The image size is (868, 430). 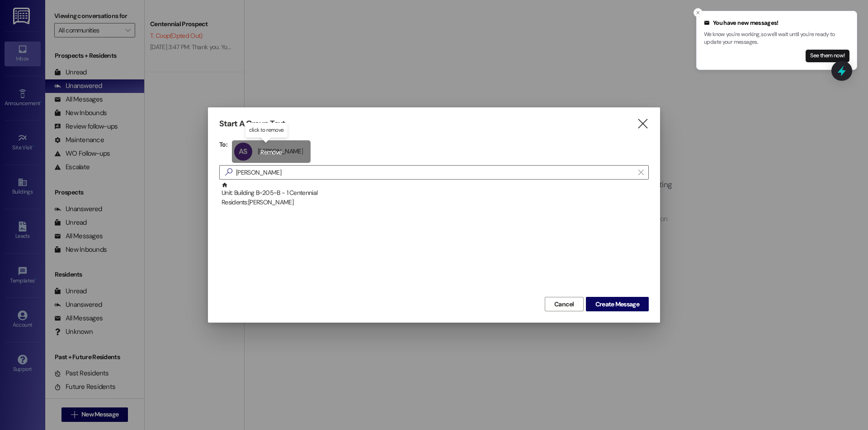 I want to click on button: Close toast, so click(x=698, y=12).